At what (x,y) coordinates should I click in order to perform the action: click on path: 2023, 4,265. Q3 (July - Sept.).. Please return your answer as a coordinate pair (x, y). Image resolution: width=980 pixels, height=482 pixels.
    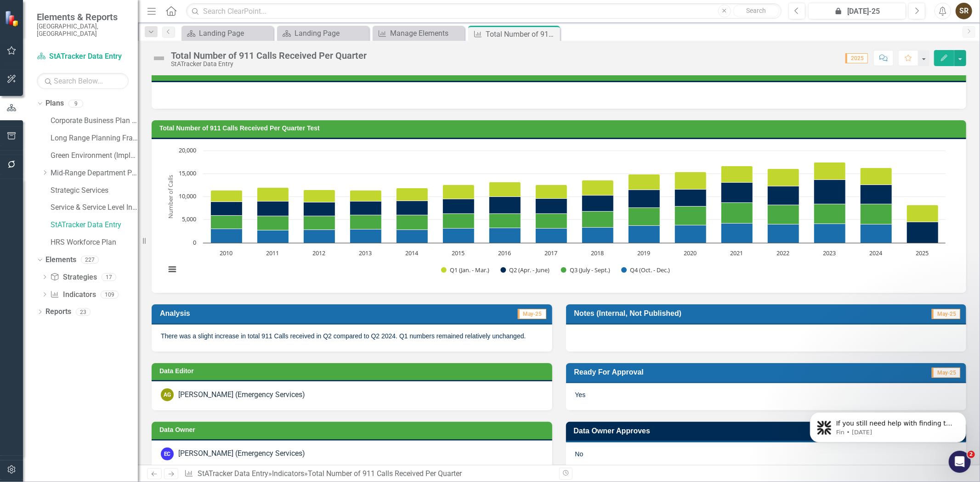
    Looking at the image, I should click on (830, 214).